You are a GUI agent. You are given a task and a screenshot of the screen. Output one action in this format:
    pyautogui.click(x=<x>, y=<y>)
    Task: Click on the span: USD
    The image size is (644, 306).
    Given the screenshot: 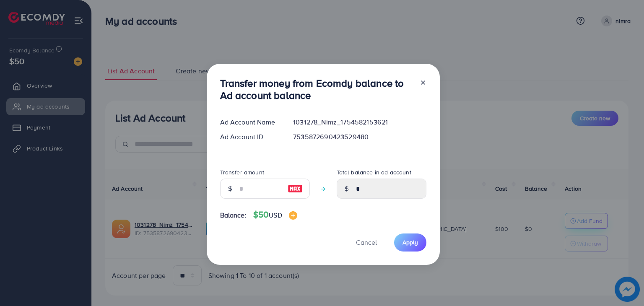 What is the action you would take?
    pyautogui.click(x=275, y=215)
    